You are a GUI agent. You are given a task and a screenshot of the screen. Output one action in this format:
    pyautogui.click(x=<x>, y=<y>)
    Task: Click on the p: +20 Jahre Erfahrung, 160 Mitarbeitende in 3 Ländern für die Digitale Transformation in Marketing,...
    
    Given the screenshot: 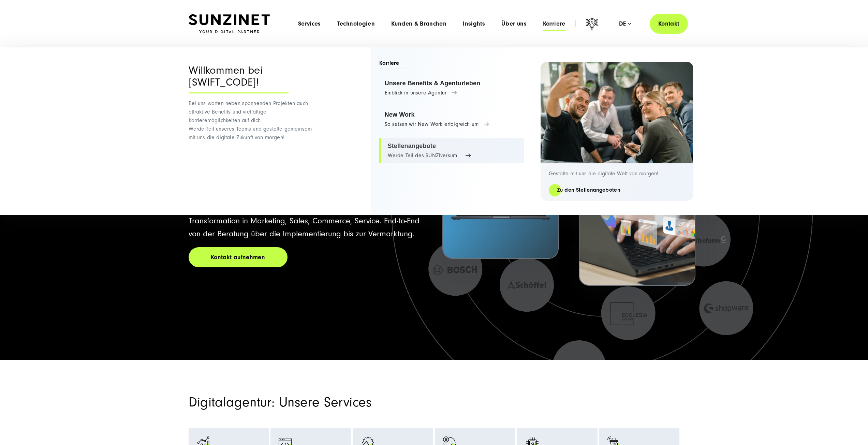 What is the action you would take?
    pyautogui.click(x=308, y=221)
    